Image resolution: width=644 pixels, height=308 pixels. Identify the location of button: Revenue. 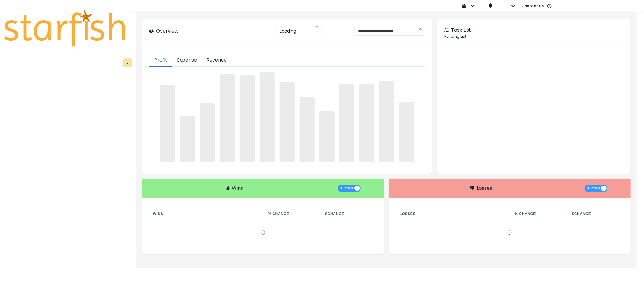
(217, 60).